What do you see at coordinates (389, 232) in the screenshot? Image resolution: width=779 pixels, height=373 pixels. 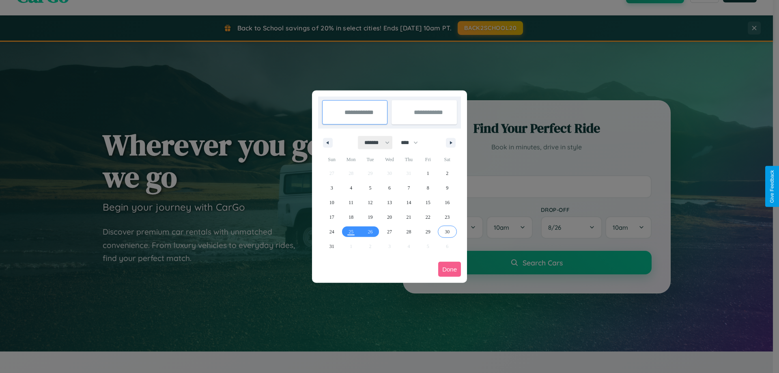 I see `button: 27` at bounding box center [389, 232].